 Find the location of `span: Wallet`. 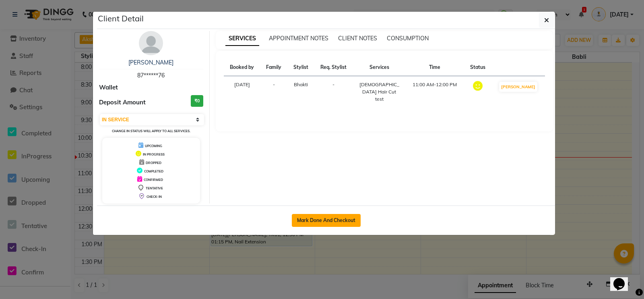

span: Wallet is located at coordinates (108, 87).